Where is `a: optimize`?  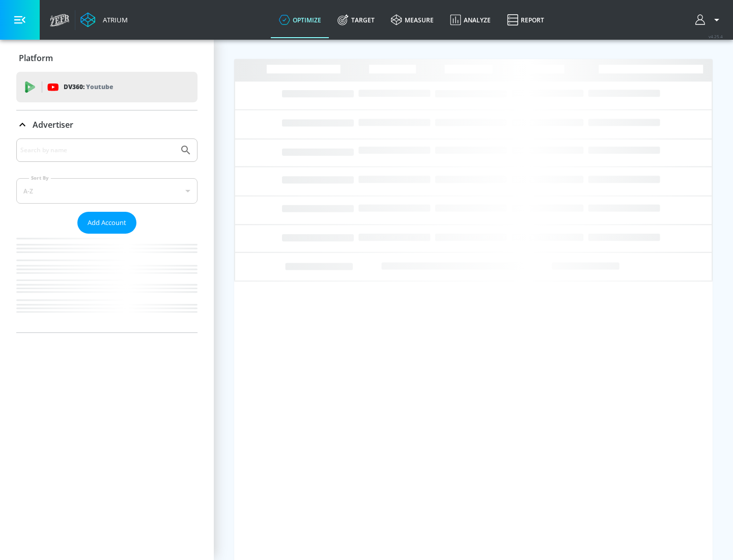 a: optimize is located at coordinates (300, 20).